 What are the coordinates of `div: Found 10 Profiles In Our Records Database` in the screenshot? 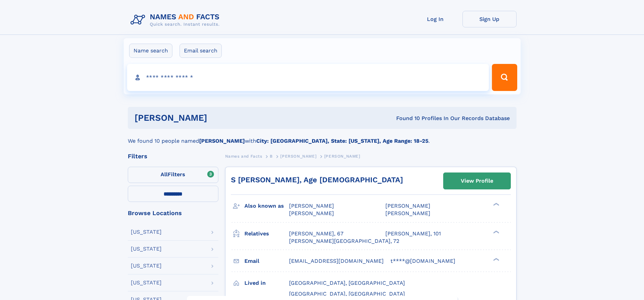 It's located at (406, 118).